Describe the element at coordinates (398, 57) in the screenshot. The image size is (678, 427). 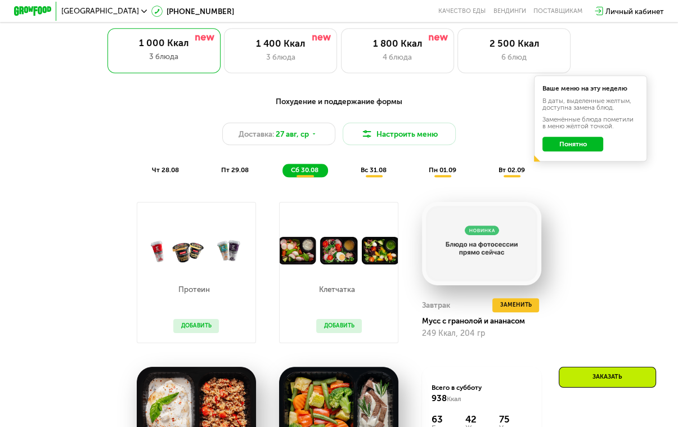
I see `div: 4 блюда` at that location.